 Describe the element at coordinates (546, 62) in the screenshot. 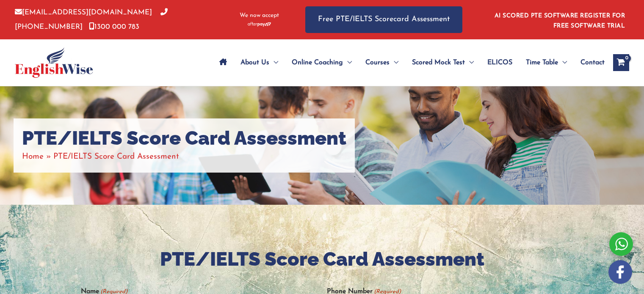

I see `a: Time TableMenu Toggle` at that location.